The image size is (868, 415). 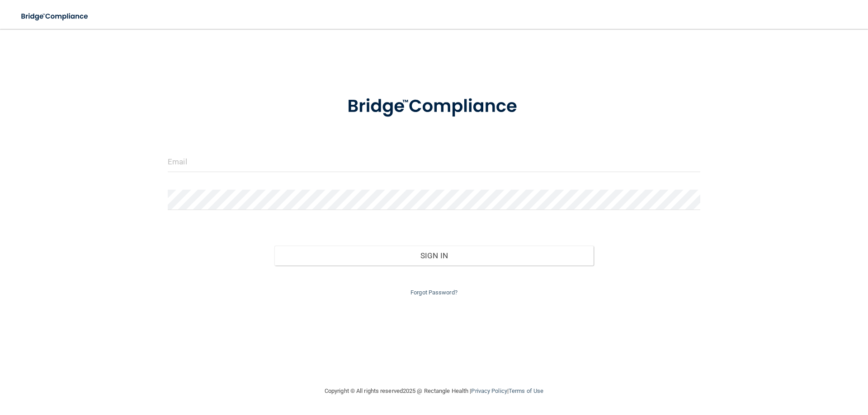 What do you see at coordinates (488, 391) in the screenshot?
I see `a: Privacy Policy` at bounding box center [488, 391].